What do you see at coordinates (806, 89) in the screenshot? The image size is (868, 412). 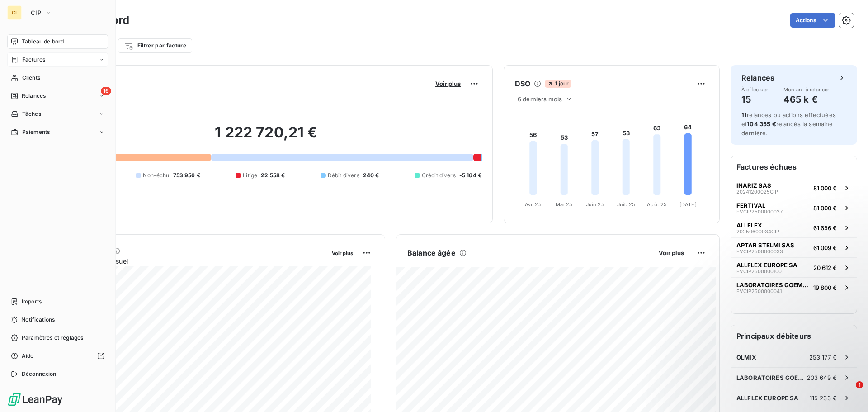 I see `span: Montant à relancer` at bounding box center [806, 89].